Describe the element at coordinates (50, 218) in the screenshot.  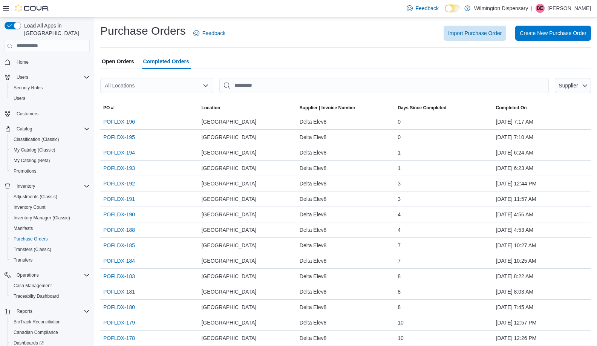
I see `button: Inventory Manager (Classic)` at that location.